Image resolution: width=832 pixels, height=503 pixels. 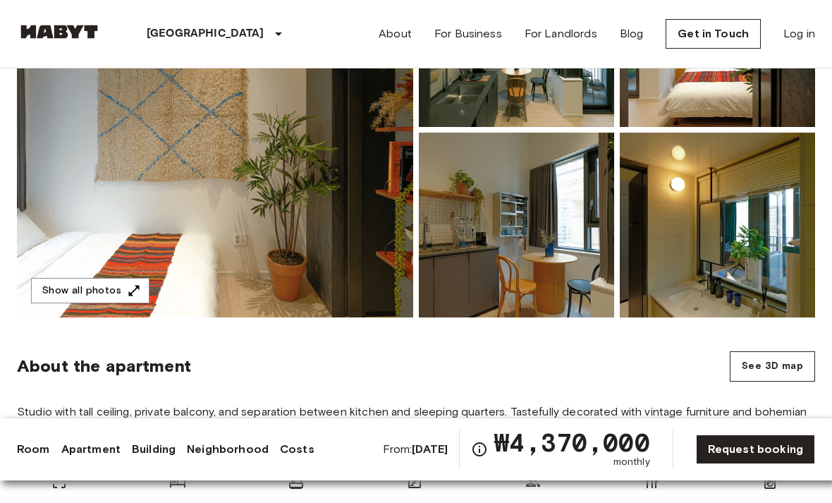 What do you see at coordinates (59, 32) in the screenshot?
I see `img: Habyt` at bounding box center [59, 32].